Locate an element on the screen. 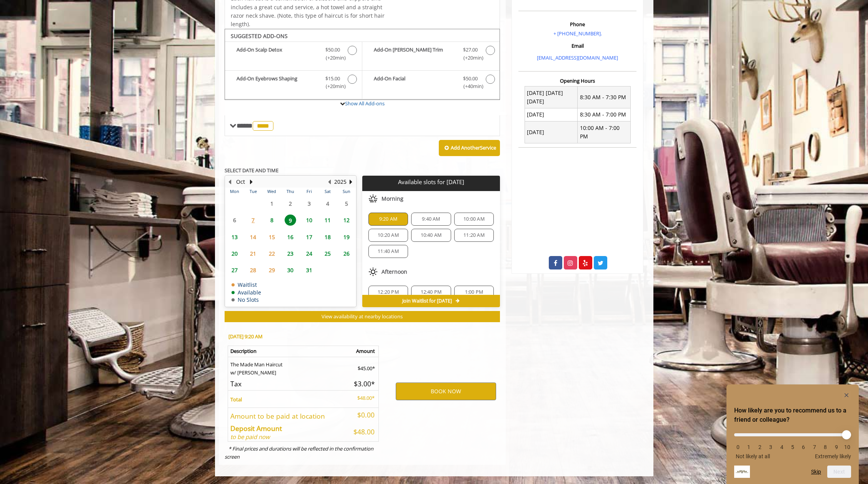  td: Select day12 is located at coordinates (346, 220).